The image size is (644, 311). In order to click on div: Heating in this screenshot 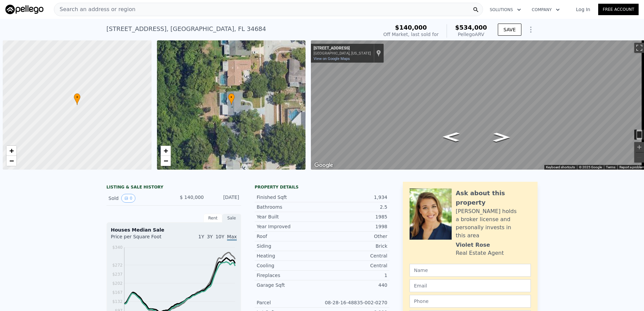, I will do `click(290, 256)`.